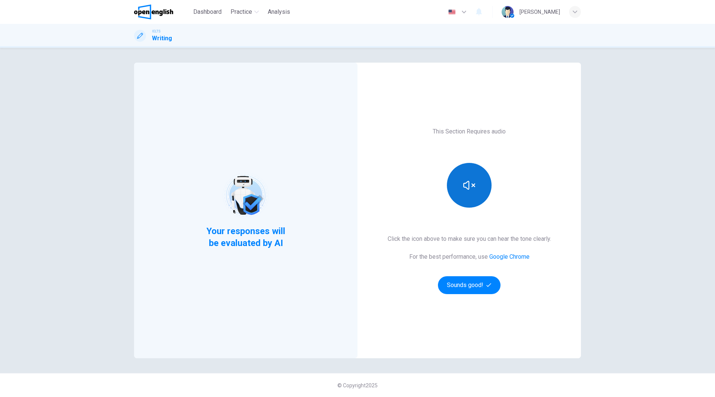 The height and width of the screenshot is (397, 715). What do you see at coordinates (156, 31) in the screenshot?
I see `span: IELTS` at bounding box center [156, 31].